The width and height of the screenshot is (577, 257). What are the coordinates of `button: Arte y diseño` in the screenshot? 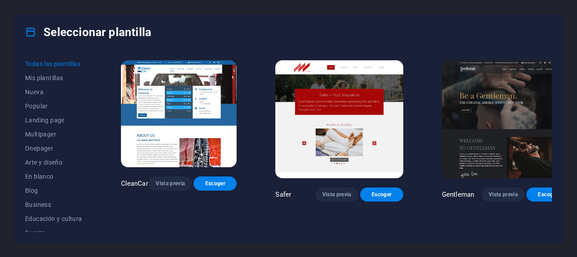 It's located at (54, 162).